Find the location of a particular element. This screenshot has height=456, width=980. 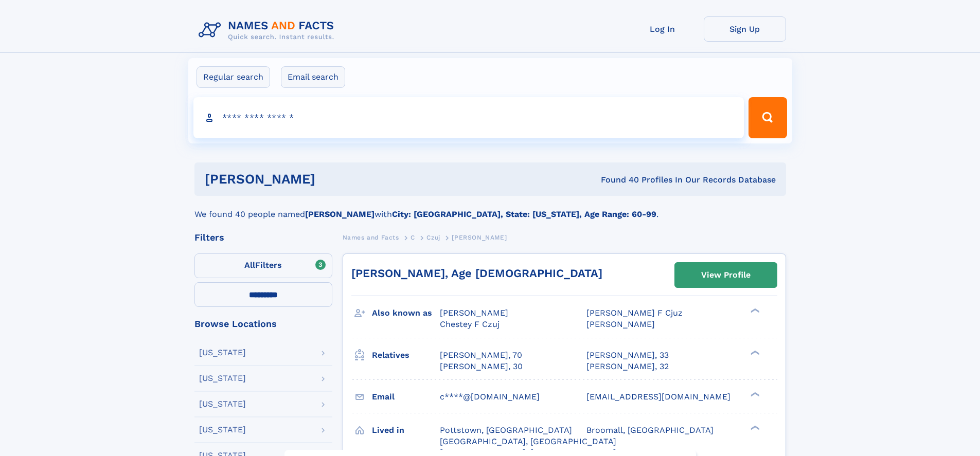

a: Names and Facts is located at coordinates (371, 237).